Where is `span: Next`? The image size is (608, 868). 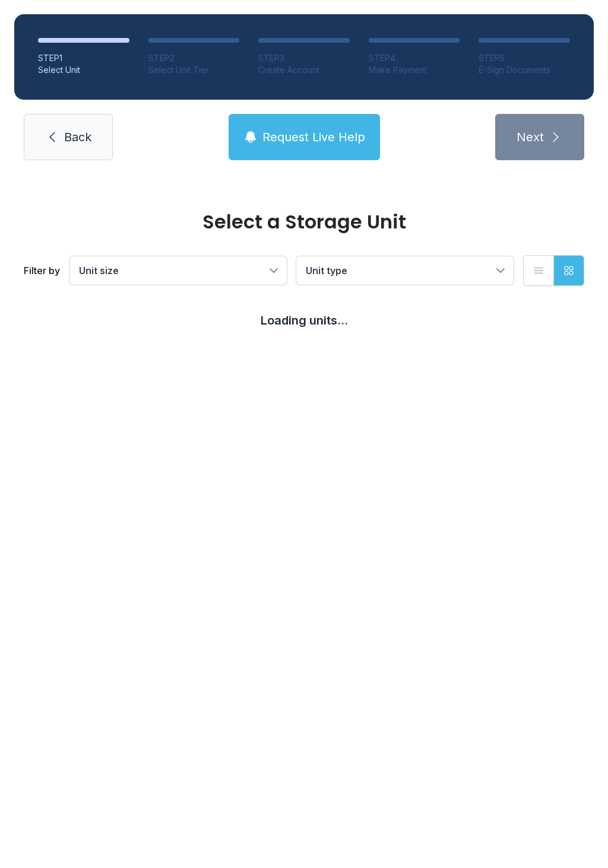 span: Next is located at coordinates (530, 137).